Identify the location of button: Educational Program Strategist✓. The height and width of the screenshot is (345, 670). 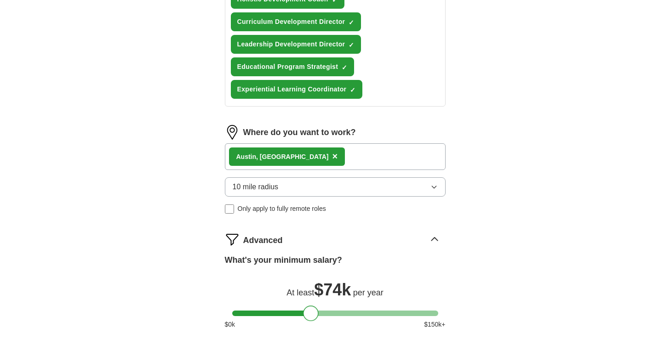
(292, 67).